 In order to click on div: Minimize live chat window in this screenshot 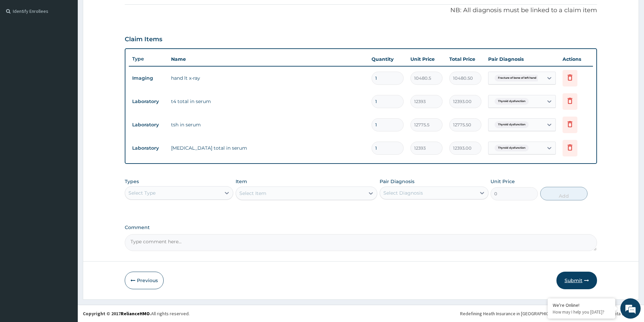, I will do `click(119, 11)`.